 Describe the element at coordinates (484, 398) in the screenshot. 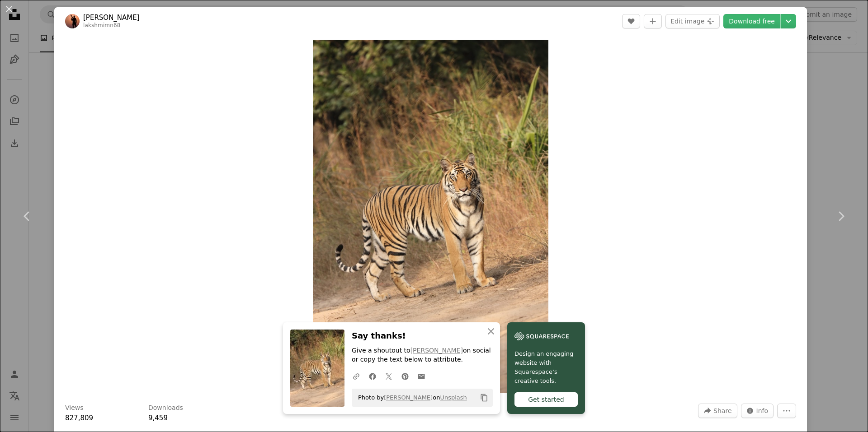

I see `button: Copy to clipboard` at that location.